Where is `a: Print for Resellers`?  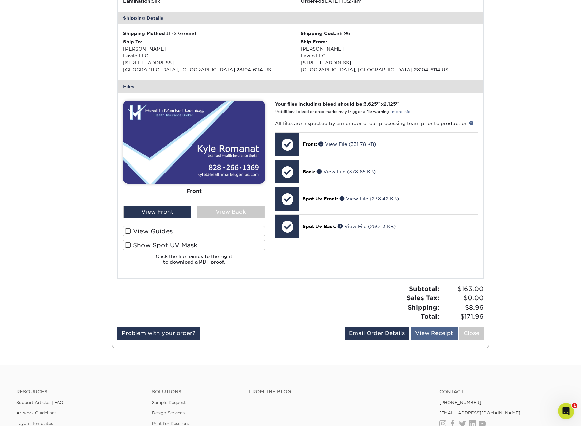
a: Print for Resellers is located at coordinates (170, 423).